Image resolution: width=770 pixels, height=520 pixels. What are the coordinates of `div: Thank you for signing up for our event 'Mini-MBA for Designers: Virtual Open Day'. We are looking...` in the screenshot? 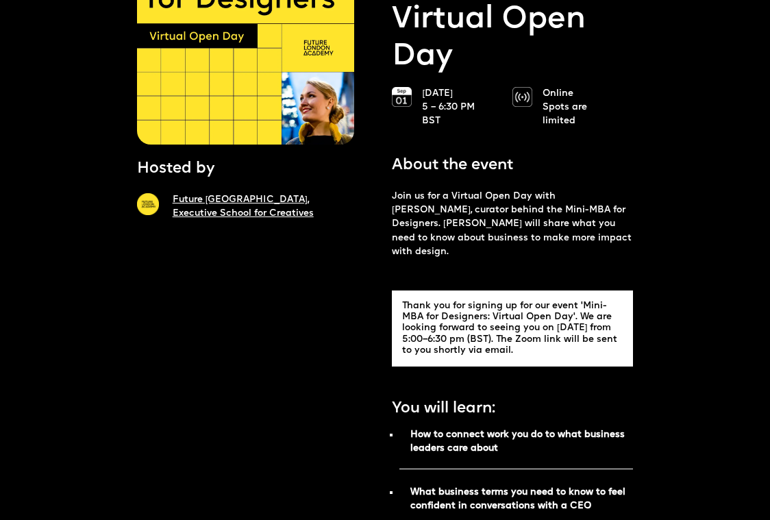 It's located at (513, 328).